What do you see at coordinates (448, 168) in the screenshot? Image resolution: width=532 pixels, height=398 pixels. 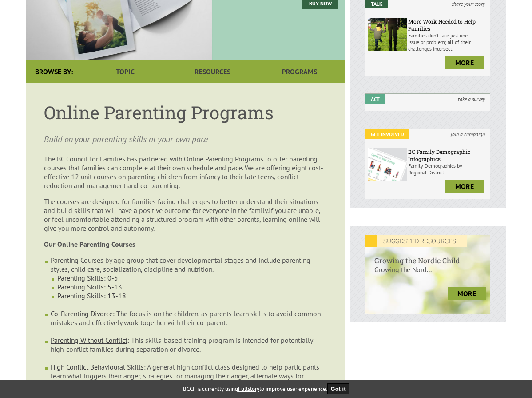 I see `p: Family Demographics by Regional District` at bounding box center [448, 168].